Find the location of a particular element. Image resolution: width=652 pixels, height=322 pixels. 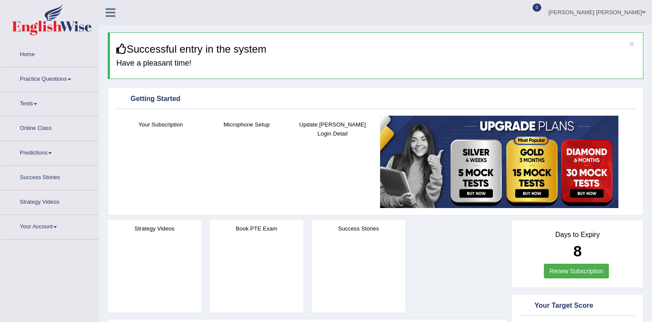

a: Tests is located at coordinates (50, 103).